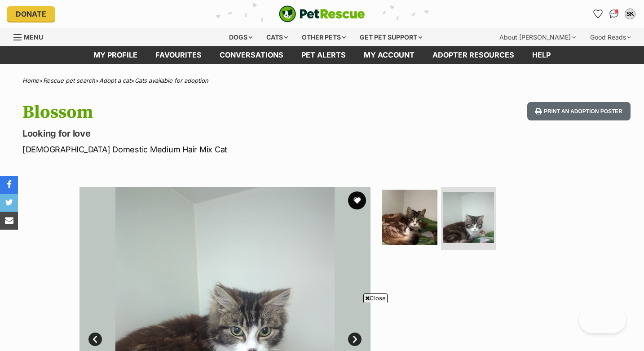 Image resolution: width=644 pixels, height=351 pixels. What do you see at coordinates (610, 37) in the screenshot?
I see `div: Good Reads` at bounding box center [610, 37].